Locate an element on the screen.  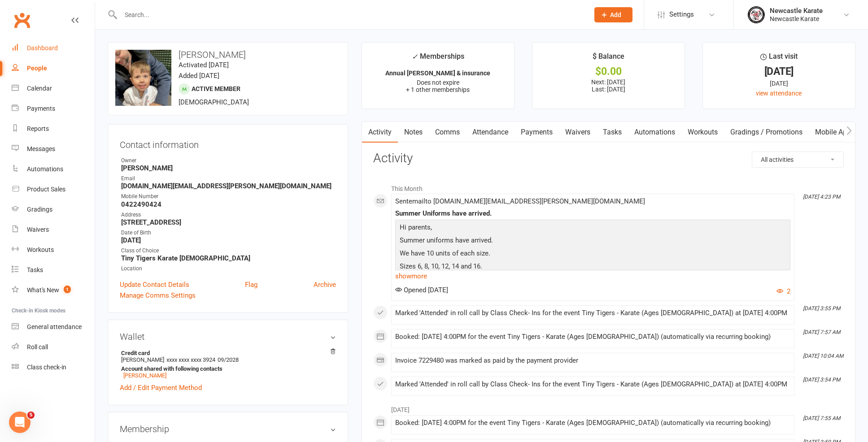
div: Mobile Number is located at coordinates (228, 196).